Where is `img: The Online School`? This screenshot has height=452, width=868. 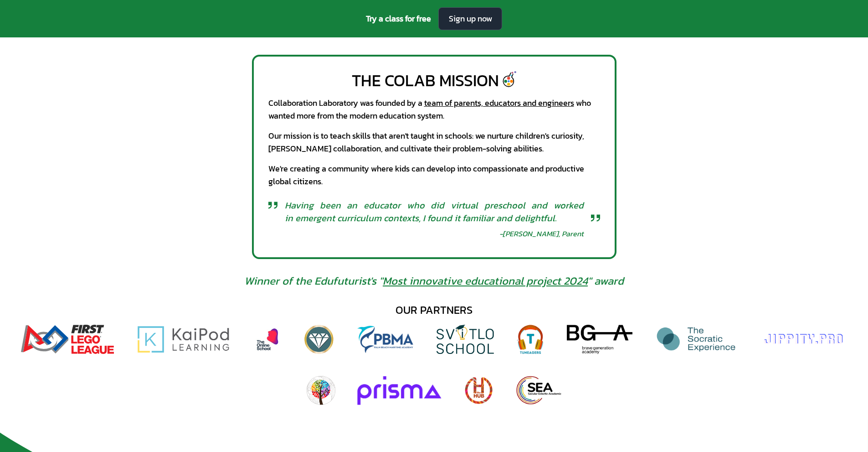 img: The Online School is located at coordinates (267, 339).